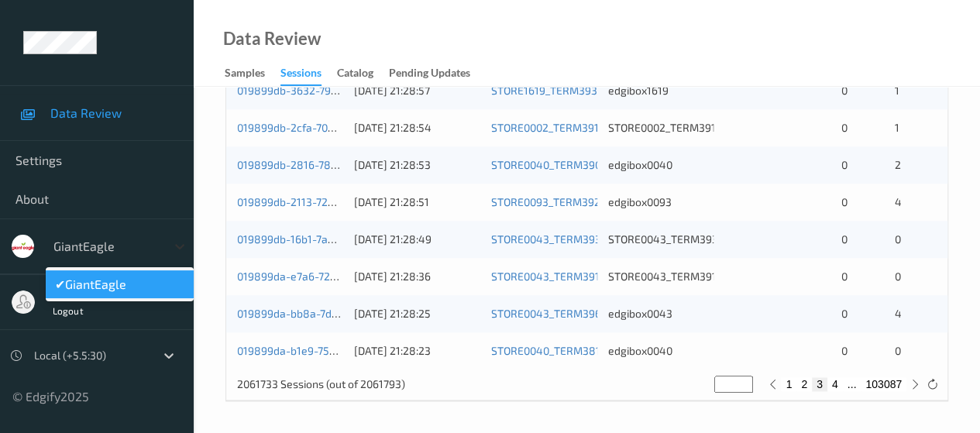  What do you see at coordinates (545, 201) in the screenshot?
I see `a: STORE0093_TERM392` at bounding box center [545, 201].